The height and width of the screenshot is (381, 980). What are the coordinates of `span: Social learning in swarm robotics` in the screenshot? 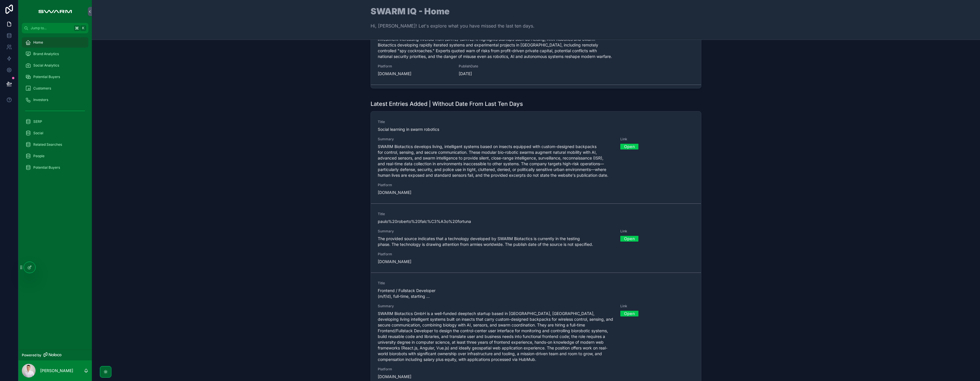 It's located at (429, 129).